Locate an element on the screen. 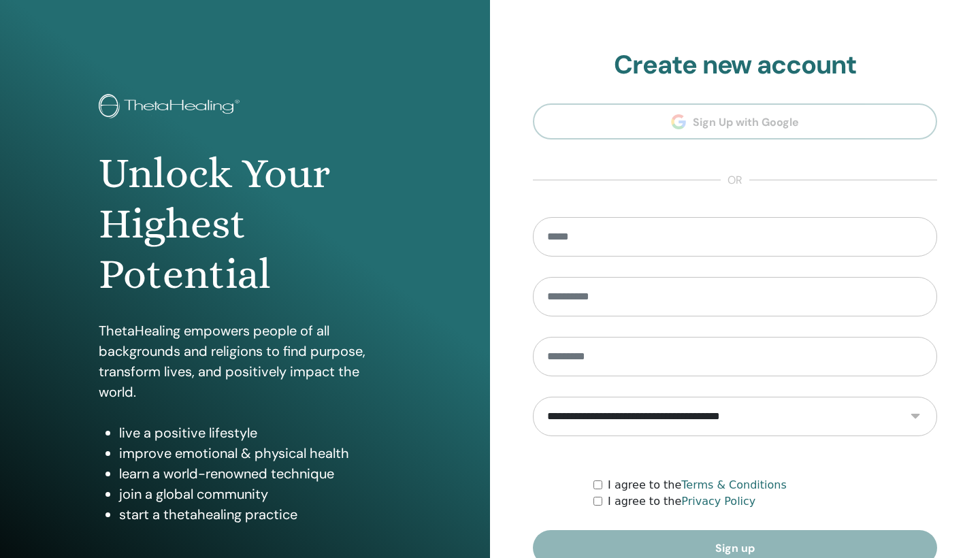 The height and width of the screenshot is (558, 980). li: improve emotional & physical health is located at coordinates (255, 453).